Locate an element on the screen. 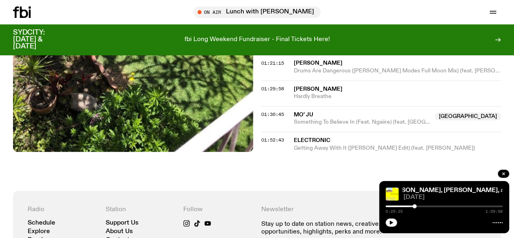  span: 01:29:58 is located at coordinates (273, 89).